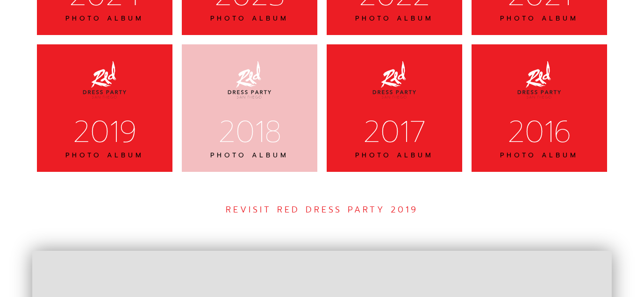 This screenshot has height=297, width=644. Describe the element at coordinates (322, 210) in the screenshot. I see `div: REVISIT RED DRESS PARTY 2019` at that location.